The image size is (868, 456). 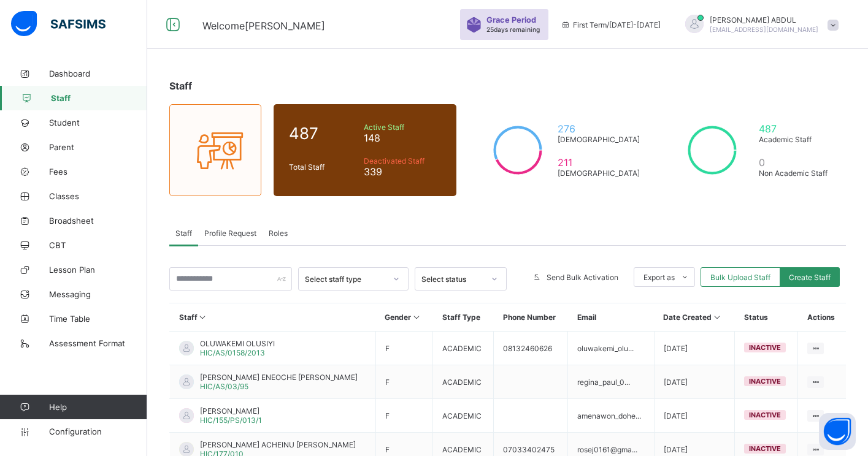 What do you see at coordinates (822, 318) in the screenshot?
I see `th: Actions` at bounding box center [822, 318].